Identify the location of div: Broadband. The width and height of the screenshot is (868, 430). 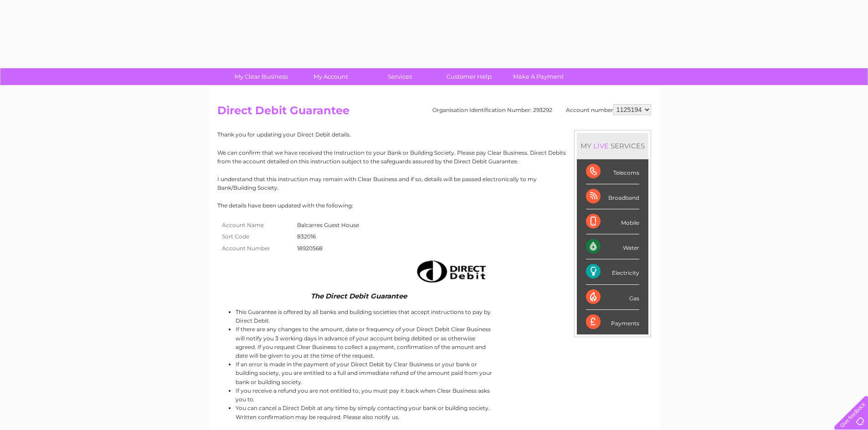
(612, 197).